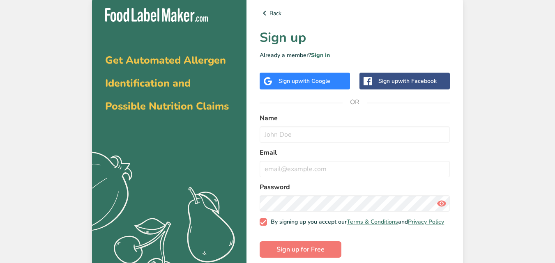 The width and height of the screenshot is (555, 263). Describe the element at coordinates (354, 169) in the screenshot. I see `input: email@example.com` at that location.